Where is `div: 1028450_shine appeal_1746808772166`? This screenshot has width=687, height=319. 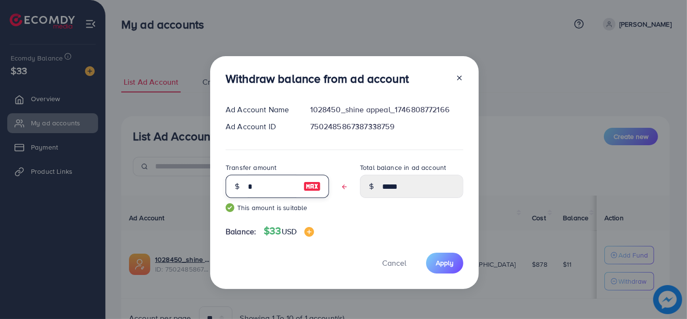
div: 1028450_shine appeal_1746808772166 is located at coordinates (387, 109).